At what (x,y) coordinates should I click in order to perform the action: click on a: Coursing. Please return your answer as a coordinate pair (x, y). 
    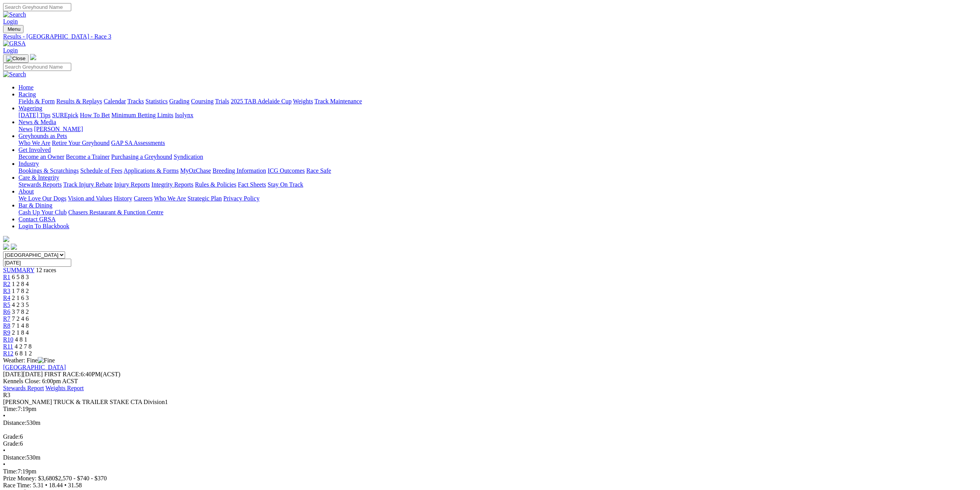
    Looking at the image, I should click on (202, 101).